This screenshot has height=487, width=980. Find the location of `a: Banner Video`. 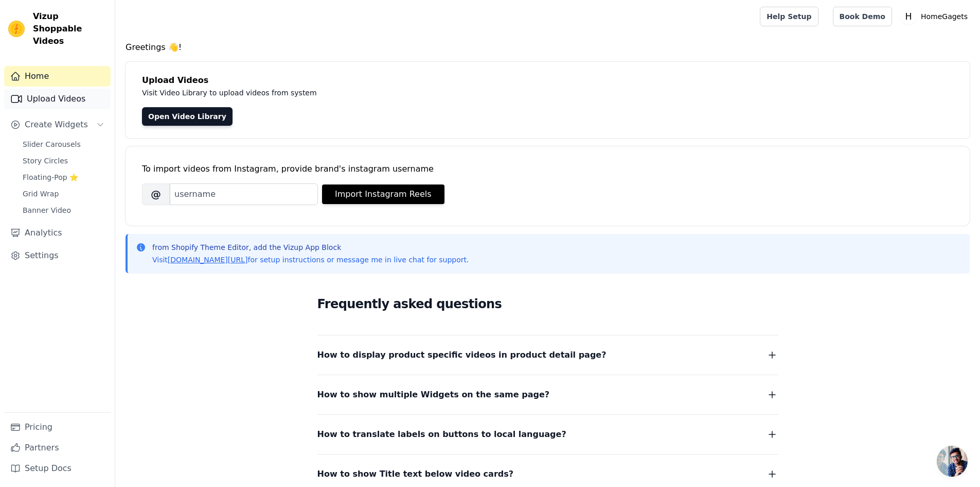

a: Banner Video is located at coordinates (63, 210).